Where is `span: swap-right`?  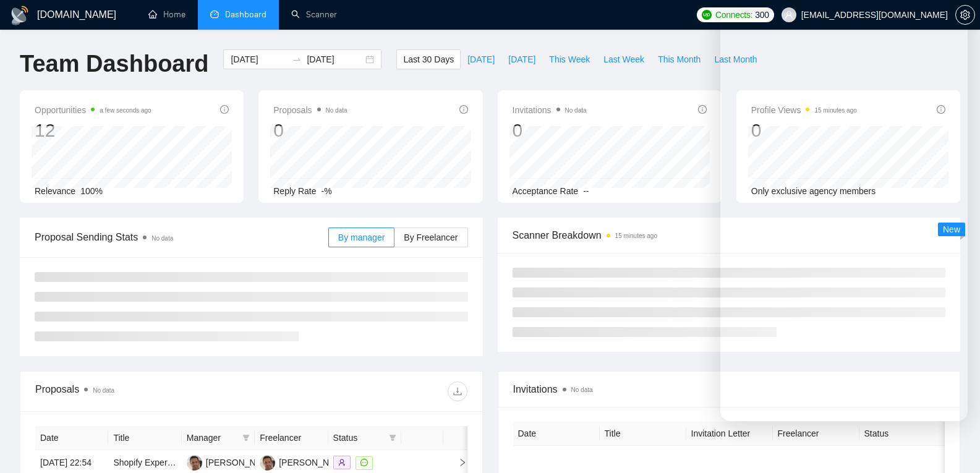
span: swap-right is located at coordinates (297, 59).